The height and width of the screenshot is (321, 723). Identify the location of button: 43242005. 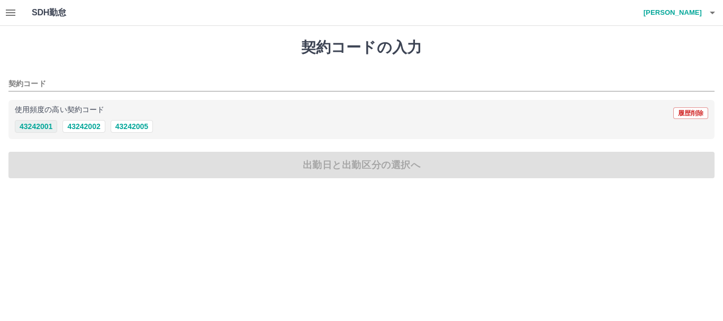
(132, 127).